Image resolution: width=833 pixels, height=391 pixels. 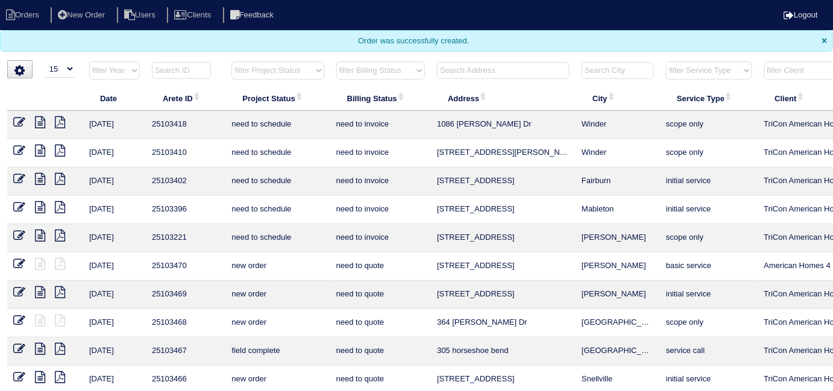 What do you see at coordinates (114, 98) in the screenshot?
I see `th: Date` at bounding box center [114, 98].